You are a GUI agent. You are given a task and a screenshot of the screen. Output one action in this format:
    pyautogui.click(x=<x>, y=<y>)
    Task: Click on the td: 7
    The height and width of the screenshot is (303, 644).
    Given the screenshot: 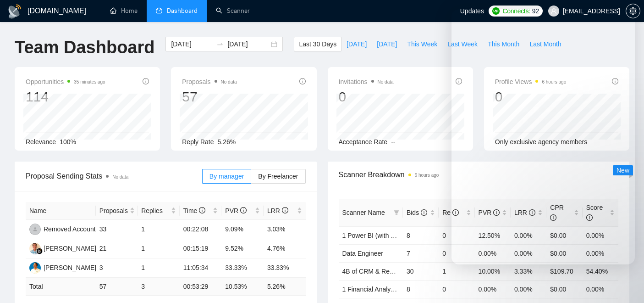 What is the action you would take?
    pyautogui.click(x=421, y=253)
    